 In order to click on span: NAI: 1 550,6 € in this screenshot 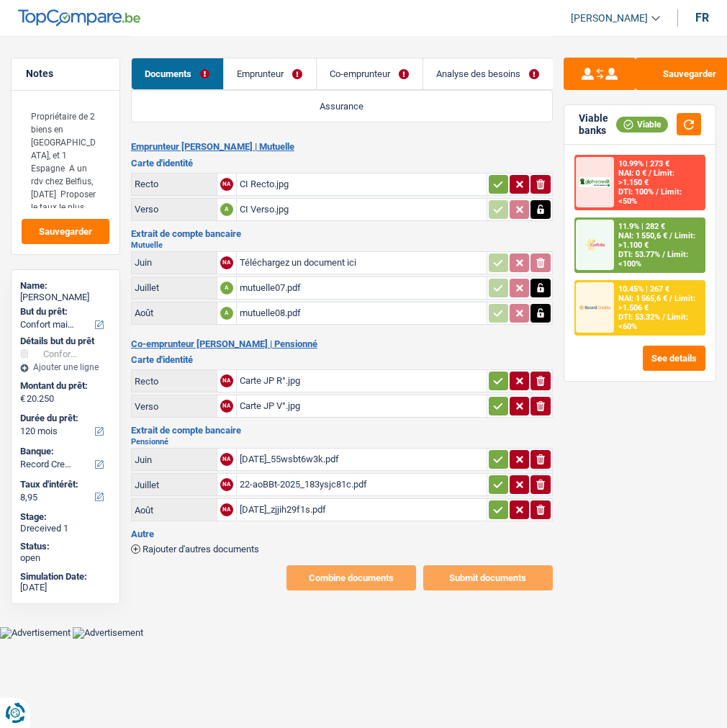, I will do `click(643, 235)`.